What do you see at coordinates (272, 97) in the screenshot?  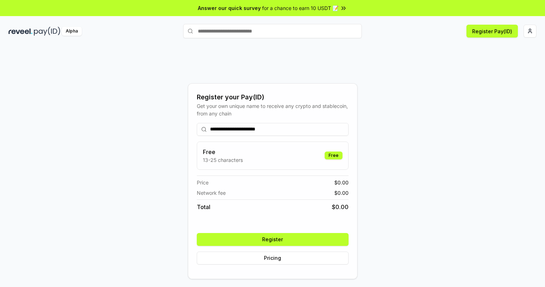 I see `div: Register your Pay(ID)` at bounding box center [272, 97].